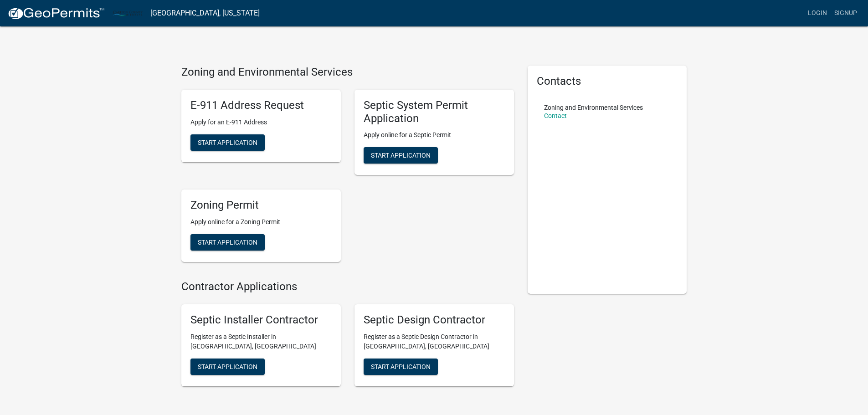 Image resolution: width=868 pixels, height=415 pixels. What do you see at coordinates (607, 81) in the screenshot?
I see `h5: Contacts` at bounding box center [607, 81].